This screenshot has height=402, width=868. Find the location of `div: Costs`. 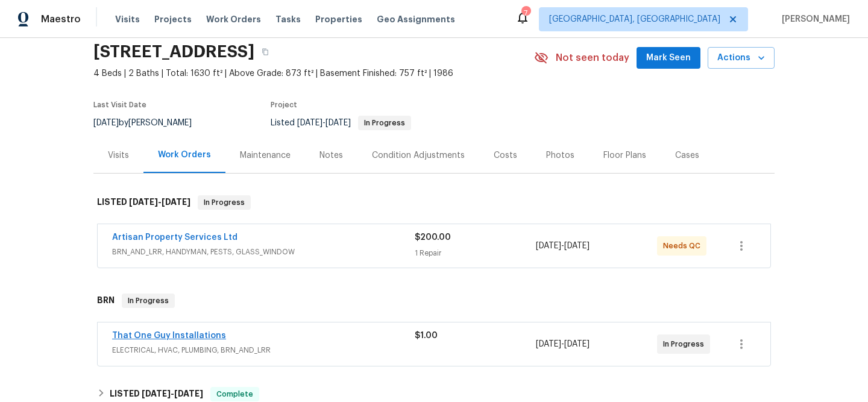

div: Costs is located at coordinates (505, 155).